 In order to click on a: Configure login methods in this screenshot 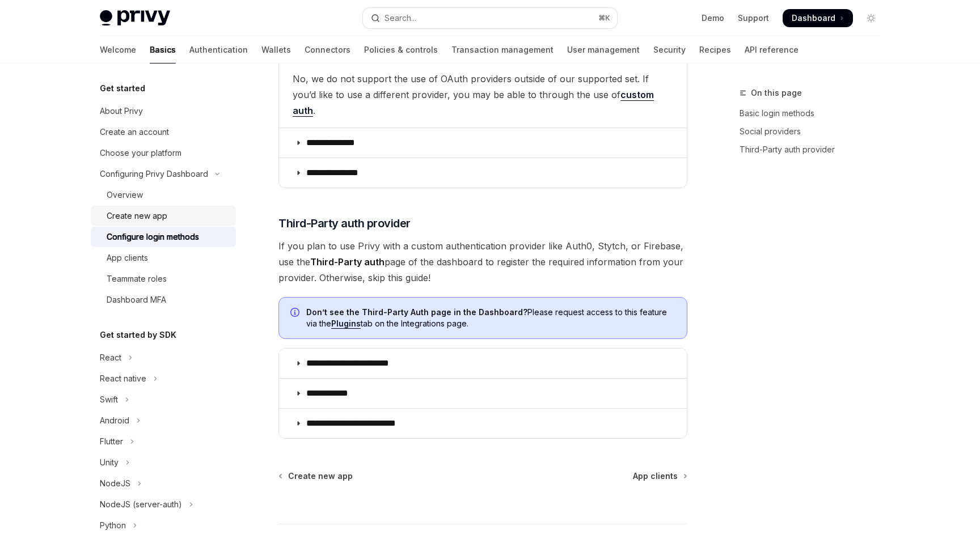, I will do `click(164, 237)`.